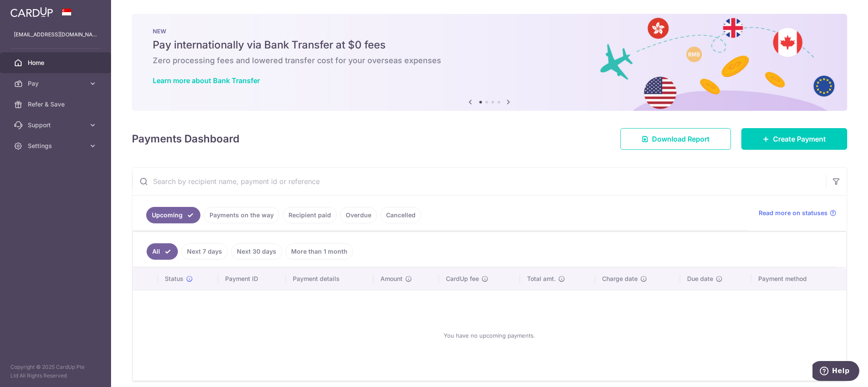 The image size is (868, 387). I want to click on a: Learn more about Bank Transfer, so click(206, 81).